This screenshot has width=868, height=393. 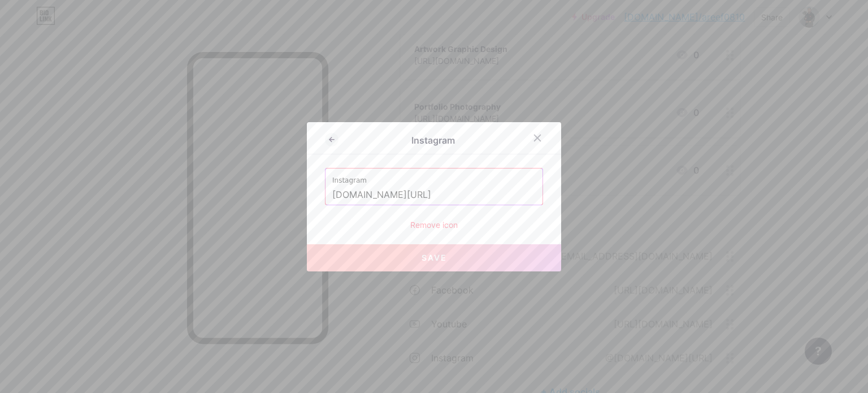 I want to click on div: Remove icon, so click(x=434, y=224).